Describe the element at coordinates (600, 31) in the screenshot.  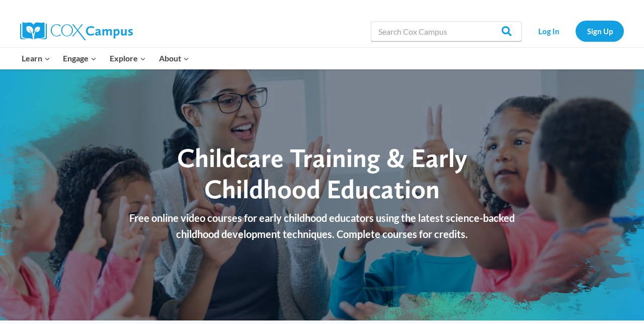
I see `a: Sign Up` at that location.